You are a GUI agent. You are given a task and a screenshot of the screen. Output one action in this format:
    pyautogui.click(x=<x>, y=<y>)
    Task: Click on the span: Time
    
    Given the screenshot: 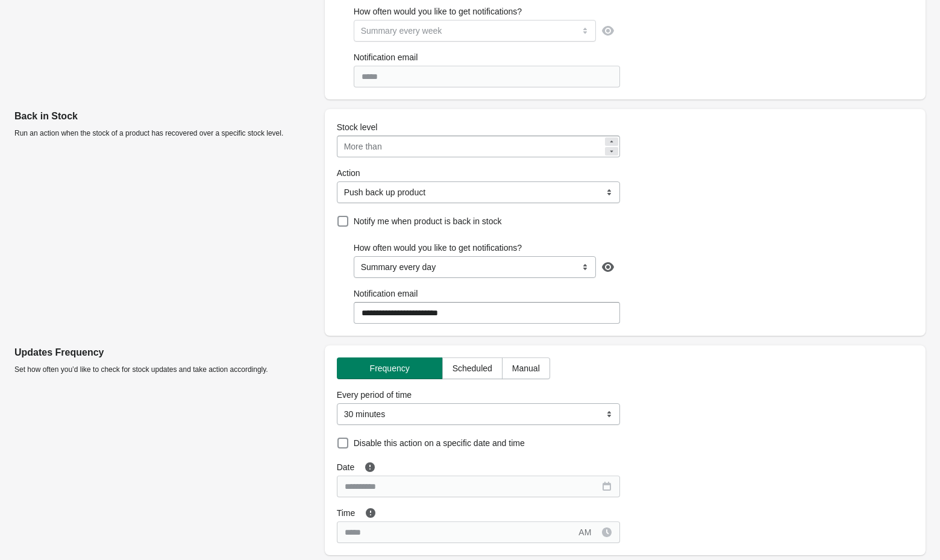 What is the action you would take?
    pyautogui.click(x=346, y=512)
    